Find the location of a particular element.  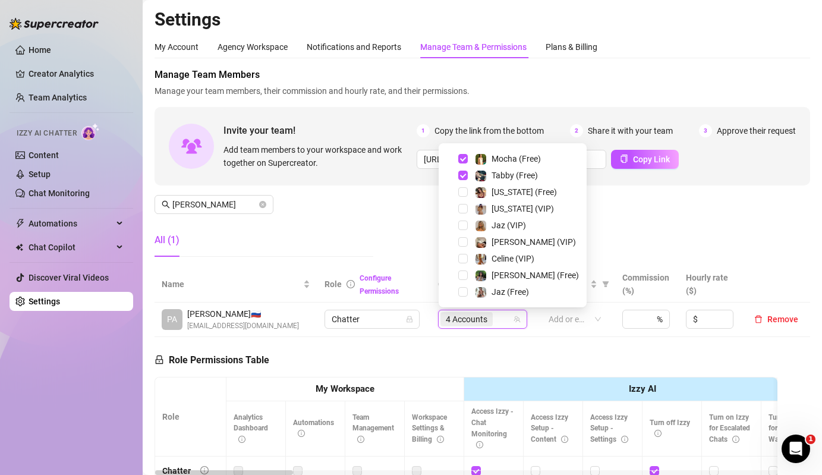

span: Chatter is located at coordinates (372, 319).